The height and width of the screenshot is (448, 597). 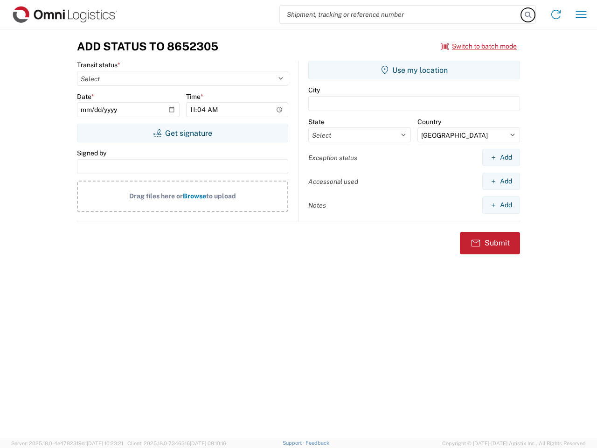 What do you see at coordinates (489, 243) in the screenshot?
I see `button: Submit` at bounding box center [489, 243].